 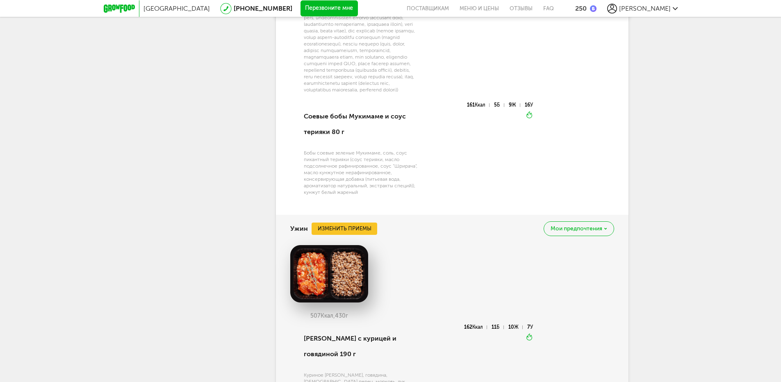 What do you see at coordinates (478, 105) in the screenshot?
I see `div: 161` at bounding box center [478, 105].